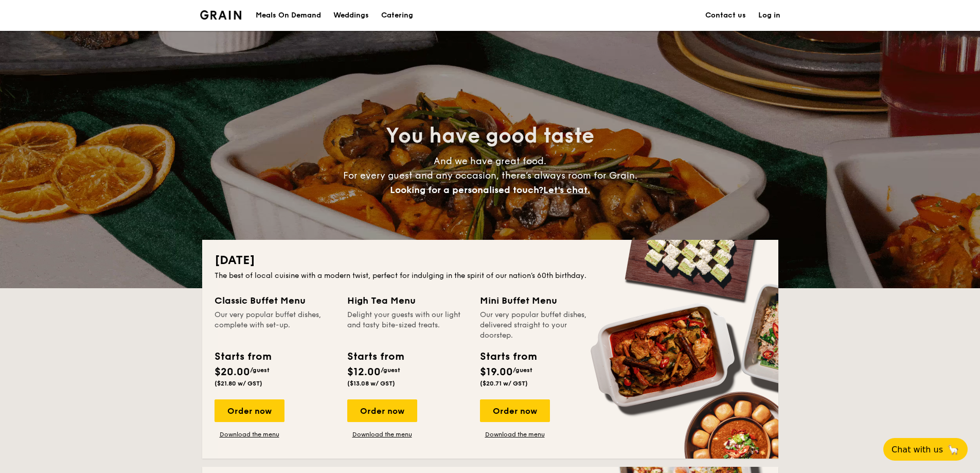 The width and height of the screenshot is (980, 473). I want to click on img: Grain, so click(221, 15).